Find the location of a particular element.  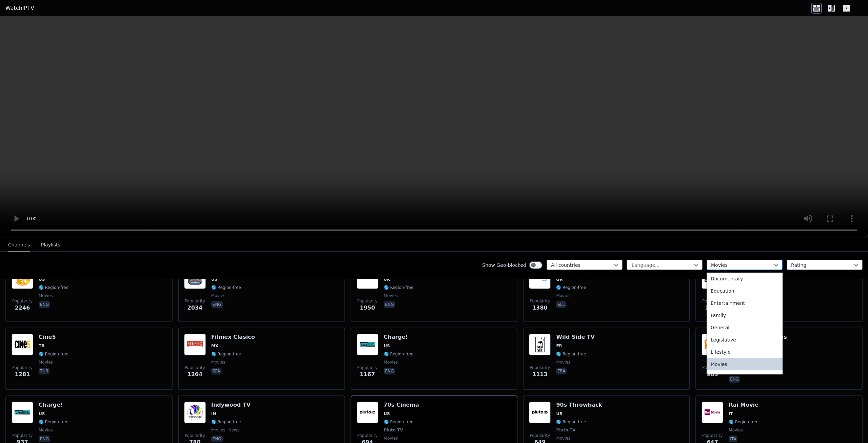

button: Playlists is located at coordinates (50, 245).